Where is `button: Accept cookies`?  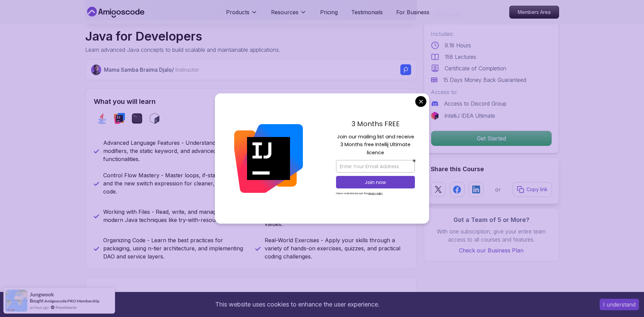
button: Accept cookies is located at coordinates (619, 305).